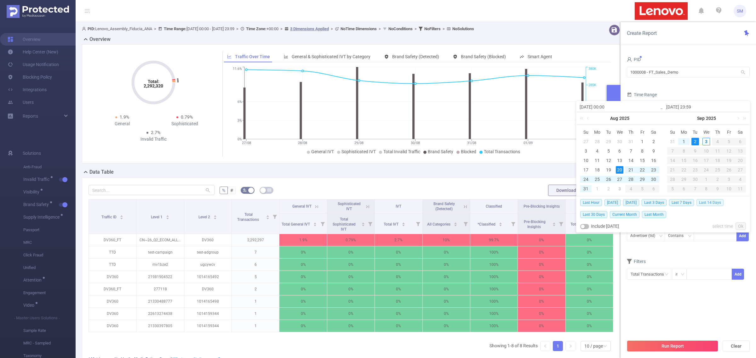  I want to click on a: Integrations, so click(27, 90).